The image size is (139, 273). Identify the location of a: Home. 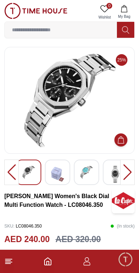
(48, 261).